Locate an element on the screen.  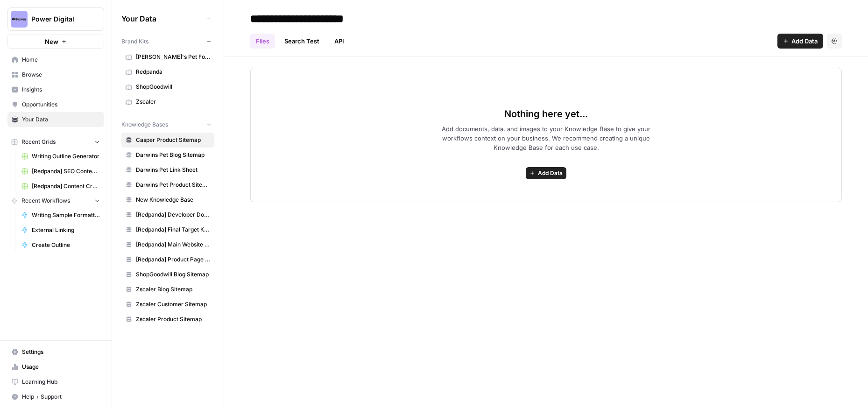
span: [Redpanda] Developer Docs Blog Sitemap is located at coordinates (173, 215).